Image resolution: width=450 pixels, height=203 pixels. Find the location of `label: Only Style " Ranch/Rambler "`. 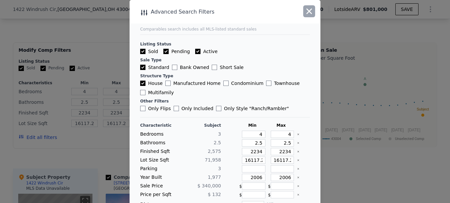

label: Only Style " Ranch/Rambler " is located at coordinates (253, 108).